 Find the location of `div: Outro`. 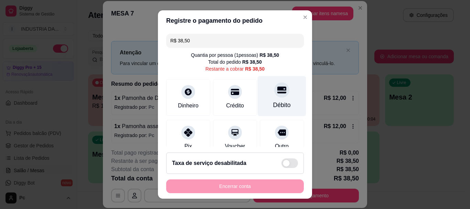

div: Outro is located at coordinates (282, 146).